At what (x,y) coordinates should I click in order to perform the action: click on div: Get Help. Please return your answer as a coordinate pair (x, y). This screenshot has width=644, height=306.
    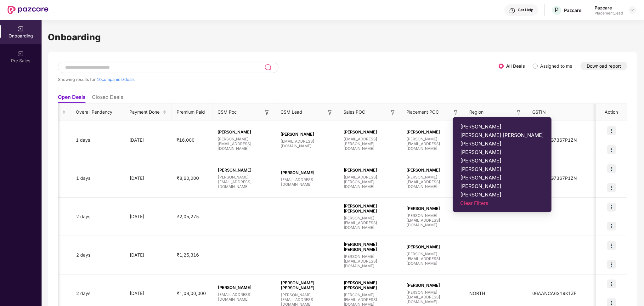
    Looking at the image, I should click on (526, 10).